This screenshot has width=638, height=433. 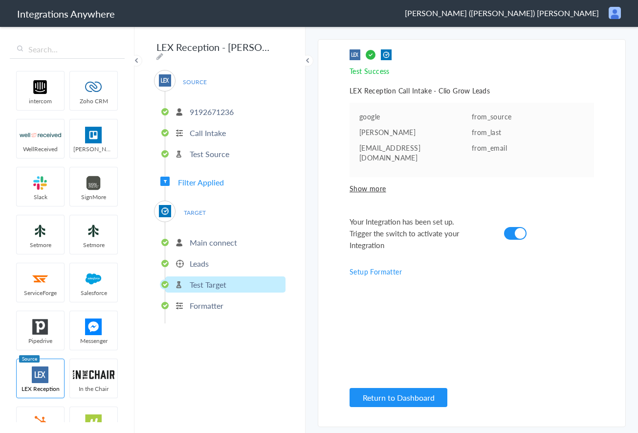 What do you see at coordinates (375, 271) in the screenshot?
I see `a: Setup Formatter` at bounding box center [375, 271].